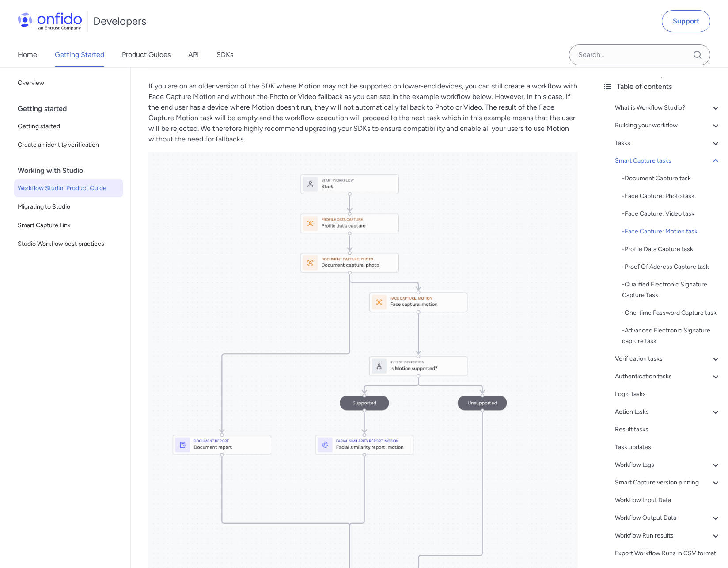  I want to click on a: Logic tasks, so click(668, 394).